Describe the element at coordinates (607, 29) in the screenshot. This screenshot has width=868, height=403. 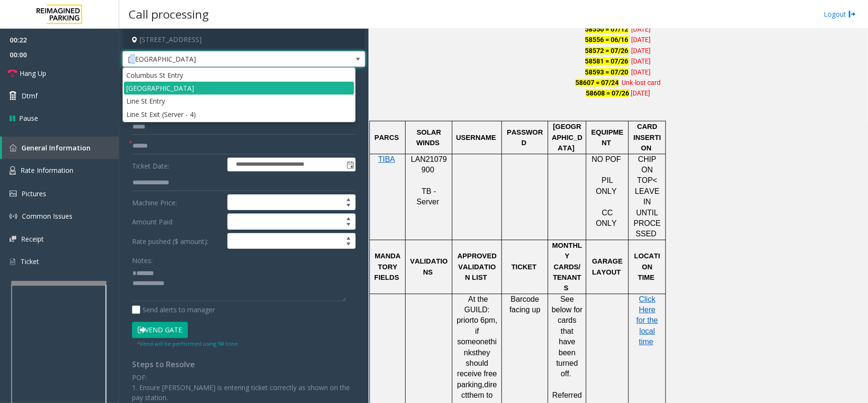
I see `span: 58550 = 07/12` at that location.